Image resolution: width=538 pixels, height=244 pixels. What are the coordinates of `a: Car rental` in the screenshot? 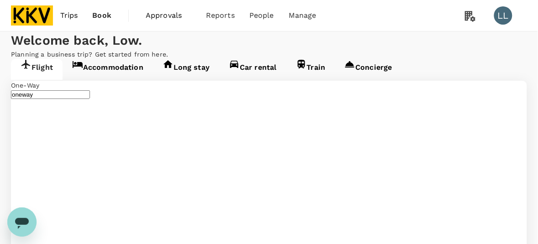 It's located at (252, 69).